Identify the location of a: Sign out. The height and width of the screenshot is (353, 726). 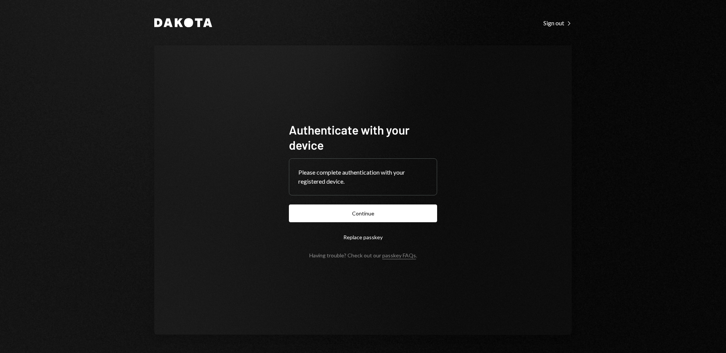
(557, 23).